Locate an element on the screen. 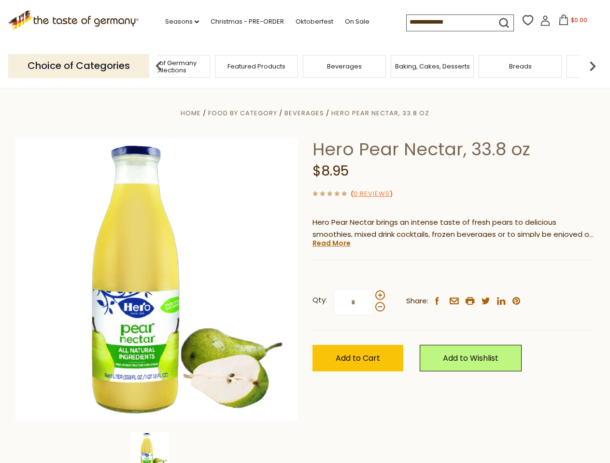 This screenshot has width=610, height=463. a: Add to Wishlist is located at coordinates (470, 358).